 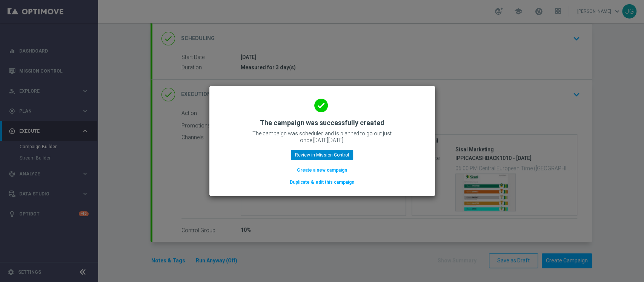 What do you see at coordinates (322, 123) in the screenshot?
I see `h2: The campaign was successfully created` at bounding box center [322, 123].